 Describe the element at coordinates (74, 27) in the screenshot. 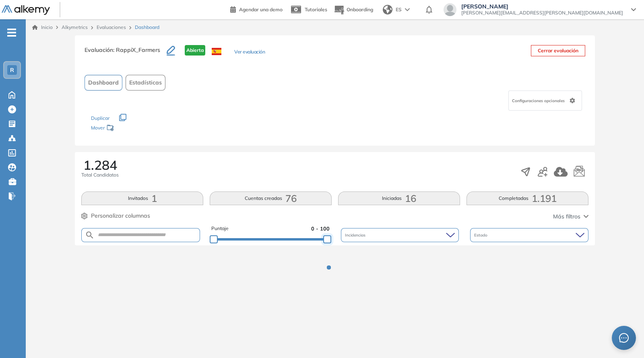

I see `span: Alkymetrics` at that location.